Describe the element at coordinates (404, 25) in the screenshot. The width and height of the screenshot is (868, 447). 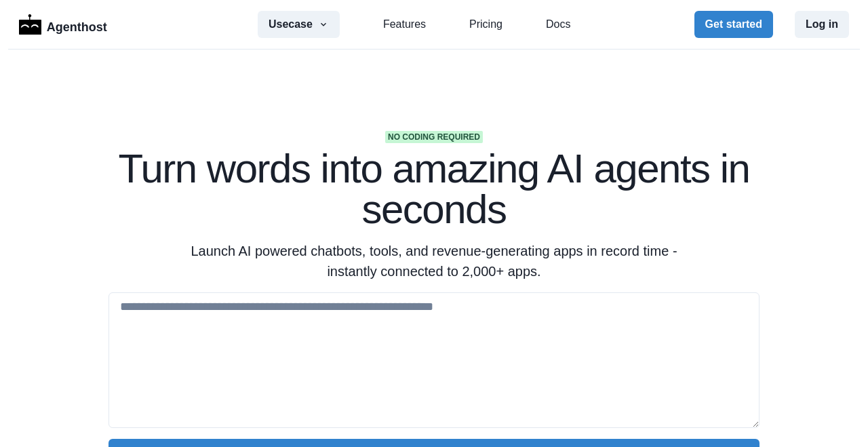
I see `a: Features` at that location.